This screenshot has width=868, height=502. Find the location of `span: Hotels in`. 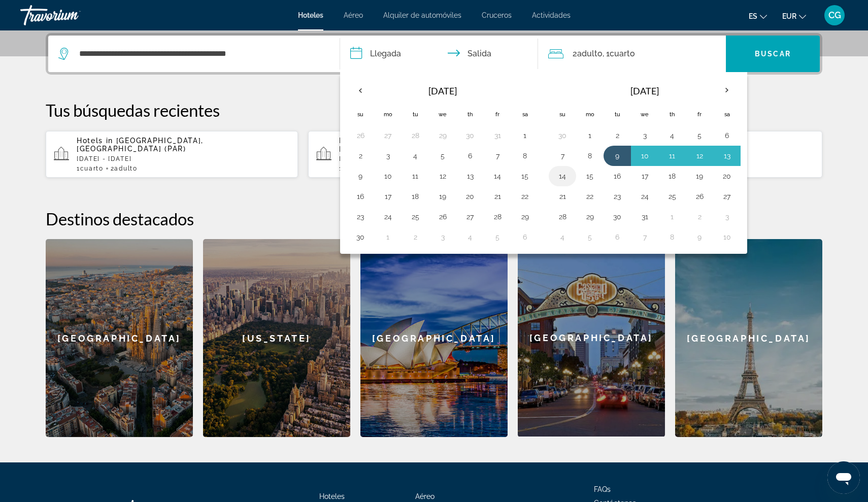

span: Hotels in is located at coordinates (95, 141).